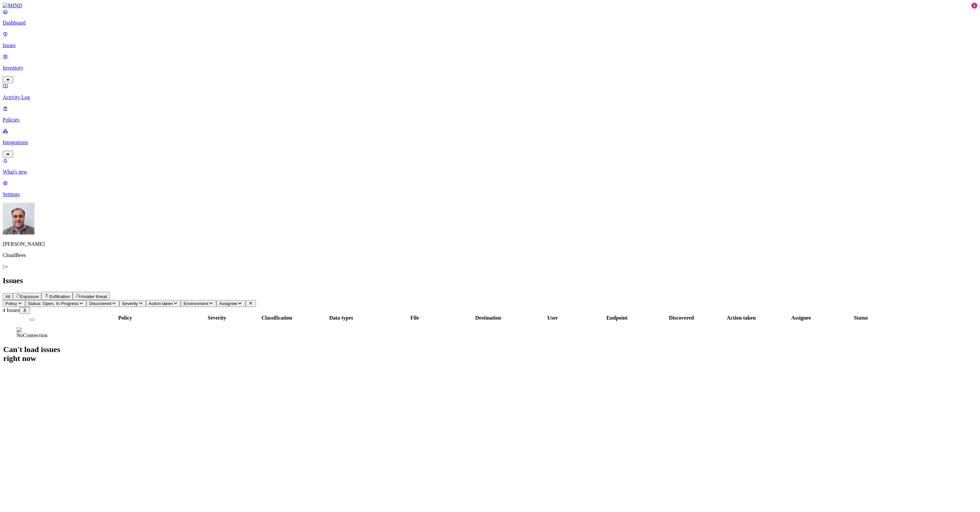  Describe the element at coordinates (415, 318) in the screenshot. I see `div: File` at that location.